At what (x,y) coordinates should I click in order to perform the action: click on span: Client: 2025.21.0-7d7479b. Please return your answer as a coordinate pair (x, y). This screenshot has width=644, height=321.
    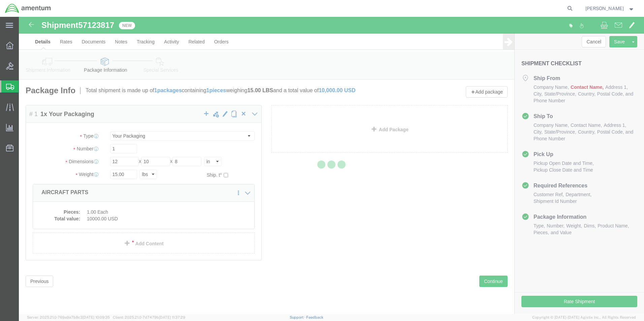
    Looking at the image, I should click on (149, 317).